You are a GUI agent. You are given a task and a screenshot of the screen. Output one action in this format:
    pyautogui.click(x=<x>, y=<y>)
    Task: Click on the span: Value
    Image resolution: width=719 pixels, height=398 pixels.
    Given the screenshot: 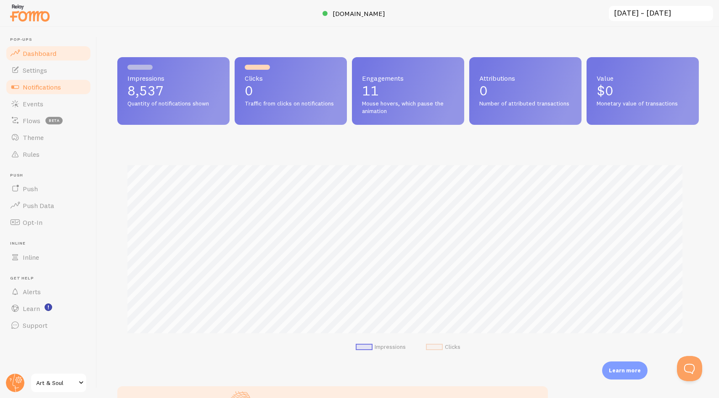 What is the action you would take?
    pyautogui.click(x=643, y=78)
    